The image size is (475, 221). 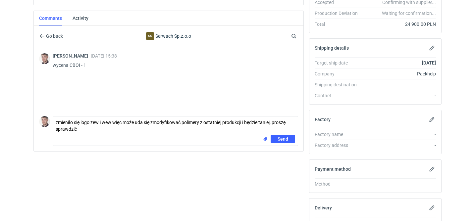 I want to click on p: wycena CBOI - 1, so click(x=172, y=65).